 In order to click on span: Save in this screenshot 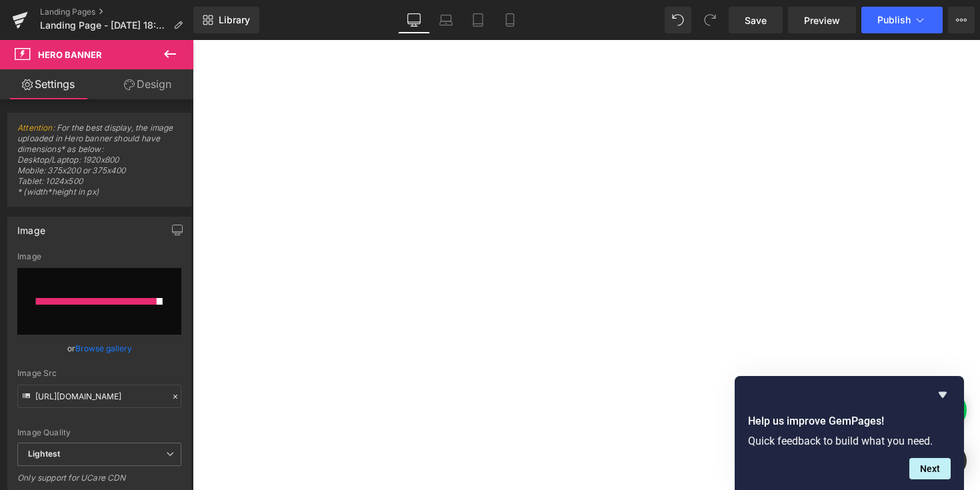, I will do `click(755, 20)`.